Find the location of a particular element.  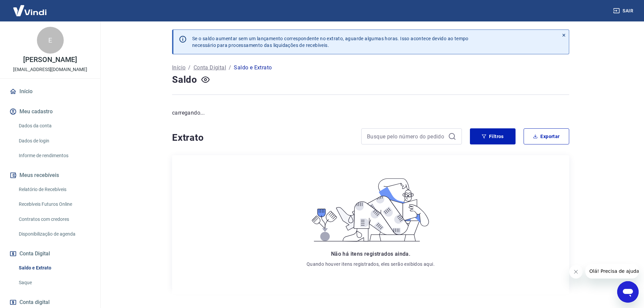

input: Busque pelo número do pedido is located at coordinates (406, 136).